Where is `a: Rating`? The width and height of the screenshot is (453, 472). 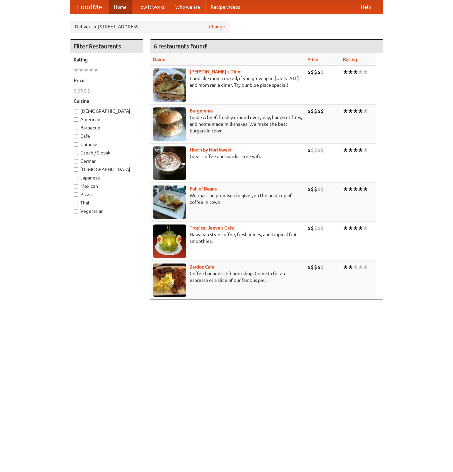
a: Rating is located at coordinates (350, 59).